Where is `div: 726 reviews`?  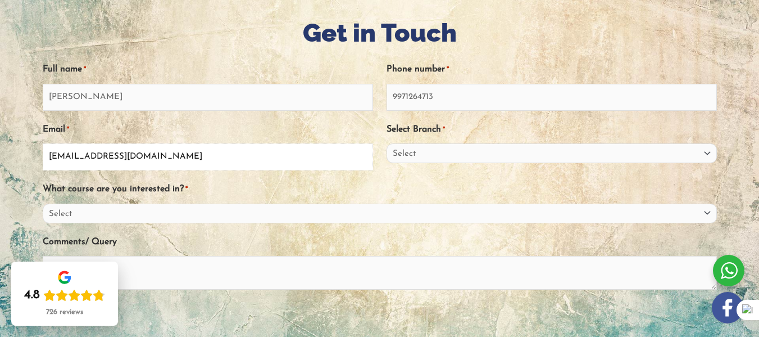
div: 726 reviews is located at coordinates (65, 312).